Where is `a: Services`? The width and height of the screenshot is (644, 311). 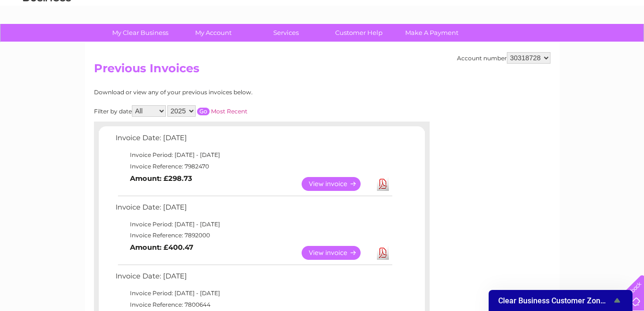 a: Services is located at coordinates (286, 33).